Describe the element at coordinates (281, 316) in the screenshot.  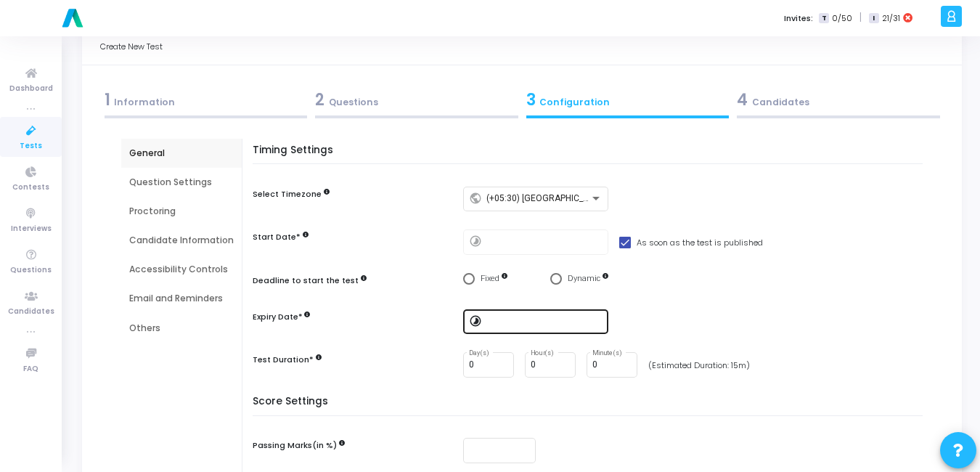
I see `label: Expiry Date*` at that location.